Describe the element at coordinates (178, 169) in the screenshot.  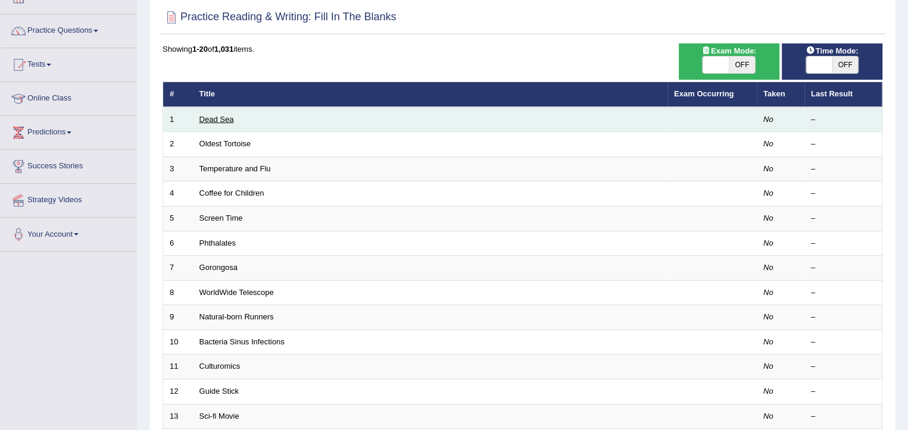
I see `td: 3` at that location.